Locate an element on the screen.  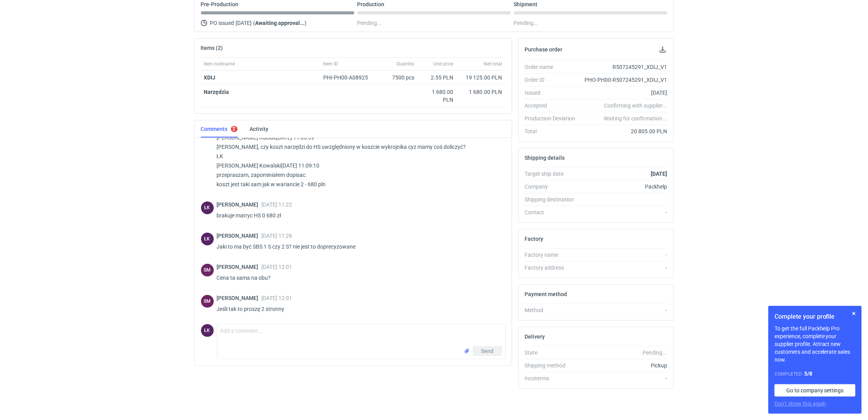
a: Comments2 is located at coordinates (219, 129).